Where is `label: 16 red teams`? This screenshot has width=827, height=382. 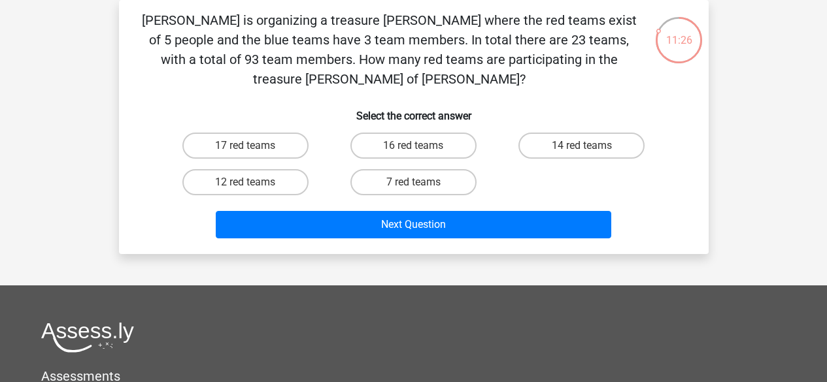
label: 16 red teams is located at coordinates (413, 146).